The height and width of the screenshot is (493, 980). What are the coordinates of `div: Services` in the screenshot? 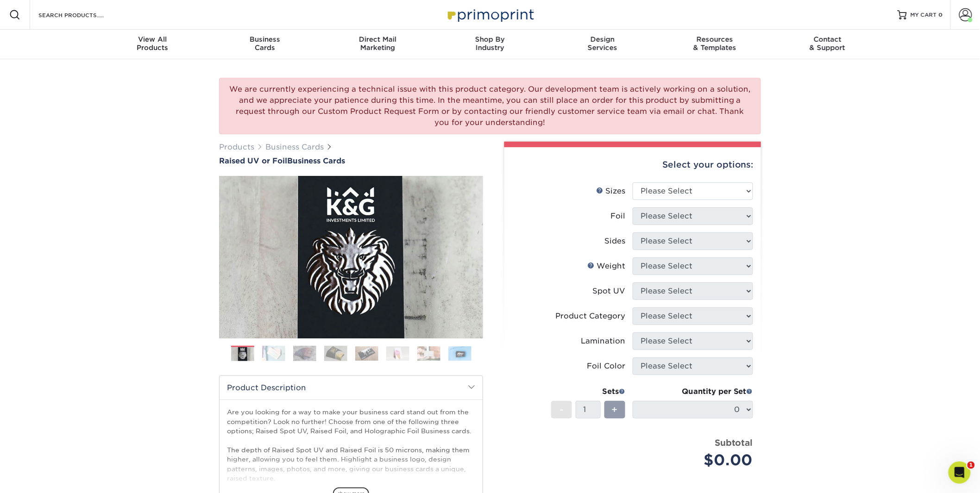 It's located at (602, 43).